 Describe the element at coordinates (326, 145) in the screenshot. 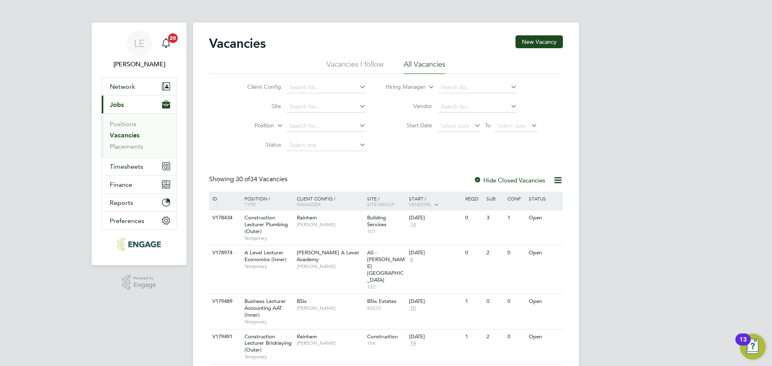

I see `input: Select one` at that location.